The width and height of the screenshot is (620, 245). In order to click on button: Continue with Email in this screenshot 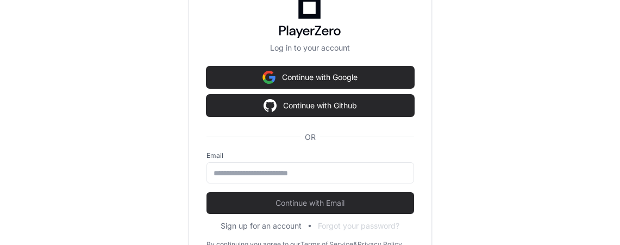, I will do `click(311, 203)`.